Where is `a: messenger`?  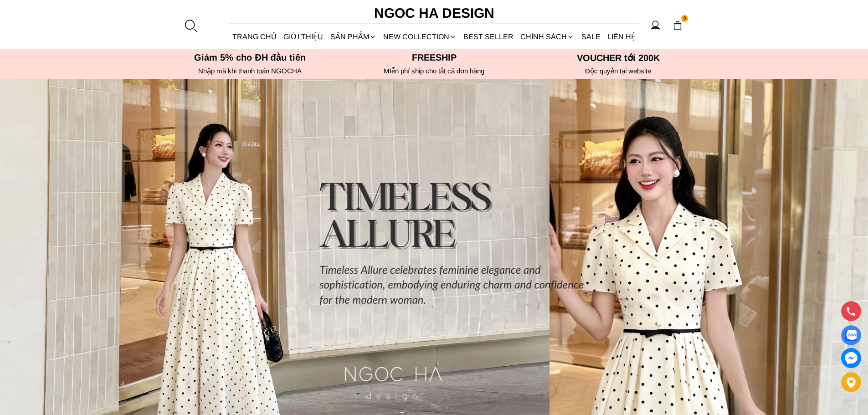 a: messenger is located at coordinates (851, 358).